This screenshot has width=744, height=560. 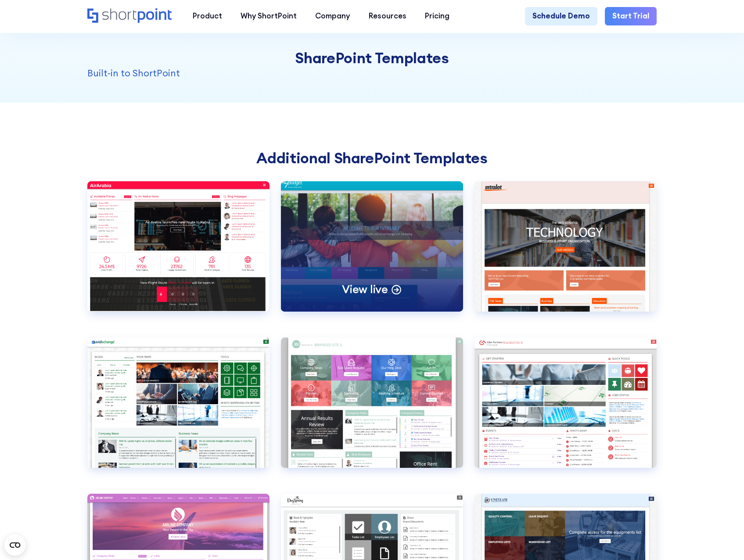 What do you see at coordinates (565, 254) in the screenshot?
I see `a: Branded Site 3` at bounding box center [565, 254].